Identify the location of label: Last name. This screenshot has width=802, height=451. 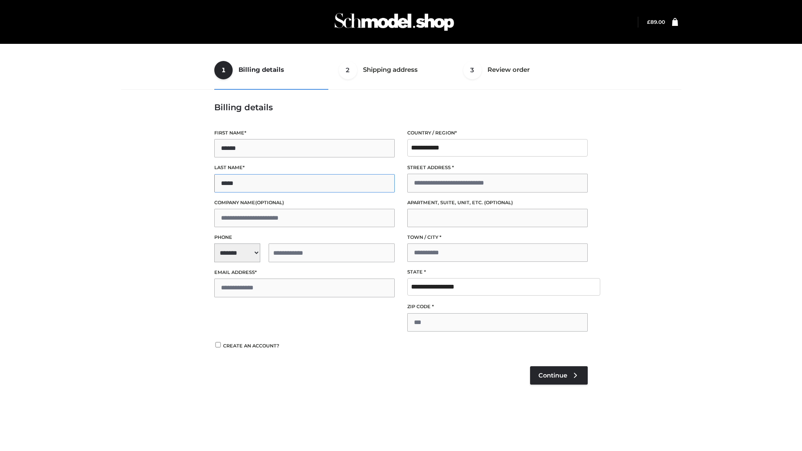
(305, 168).